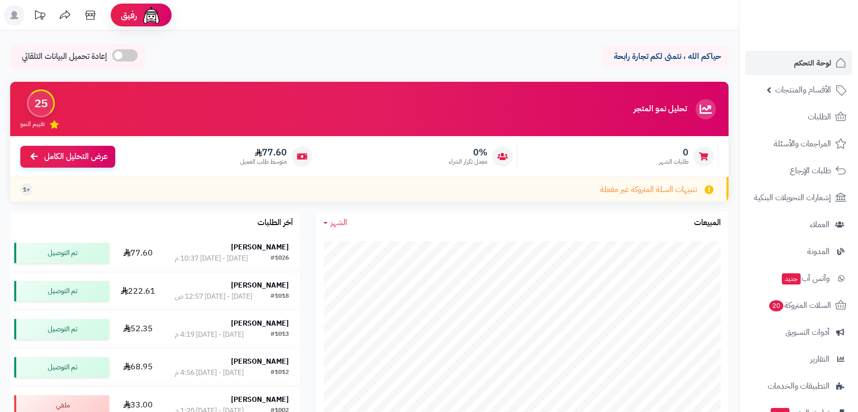 This screenshot has height=412, width=858. What do you see at coordinates (819, 117) in the screenshot?
I see `span: الطلبات` at bounding box center [819, 117].